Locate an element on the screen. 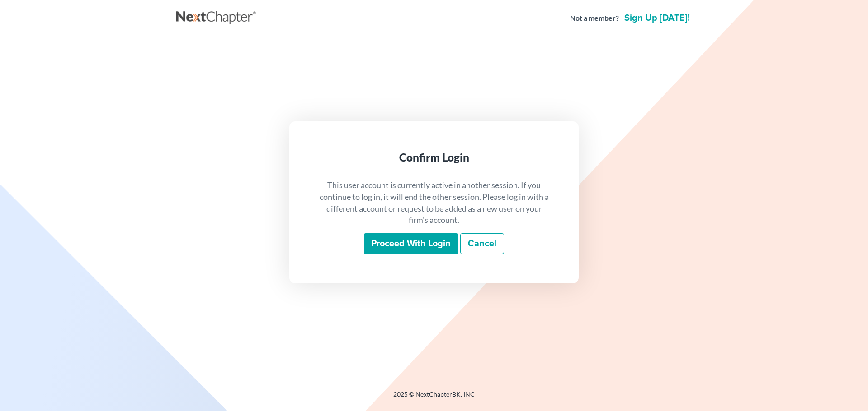 The height and width of the screenshot is (411, 868). a: Cancel is located at coordinates (482, 244).